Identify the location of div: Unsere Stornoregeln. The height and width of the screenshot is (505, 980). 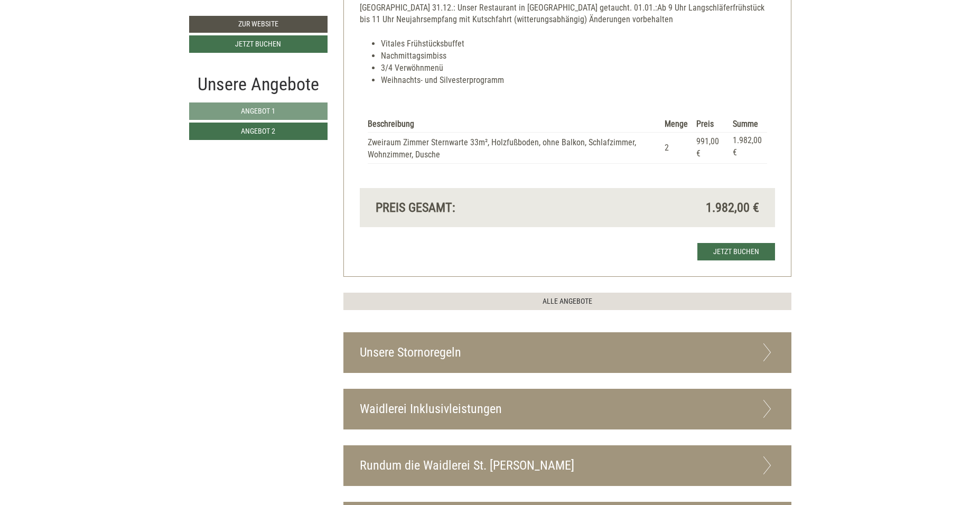
(567, 352).